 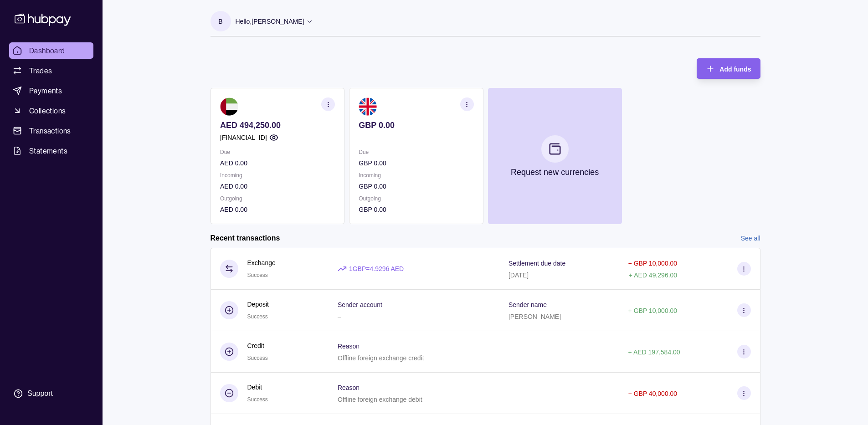 What do you see at coordinates (257, 387) in the screenshot?
I see `p: Debit` at bounding box center [257, 387].